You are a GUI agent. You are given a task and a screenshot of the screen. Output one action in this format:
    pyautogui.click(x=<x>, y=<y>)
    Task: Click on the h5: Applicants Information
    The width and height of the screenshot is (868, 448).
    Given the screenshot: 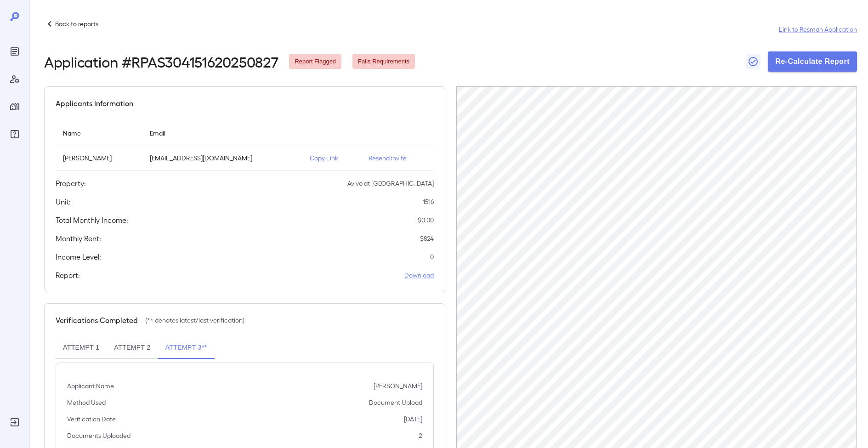 What is the action you would take?
    pyautogui.click(x=95, y=103)
    